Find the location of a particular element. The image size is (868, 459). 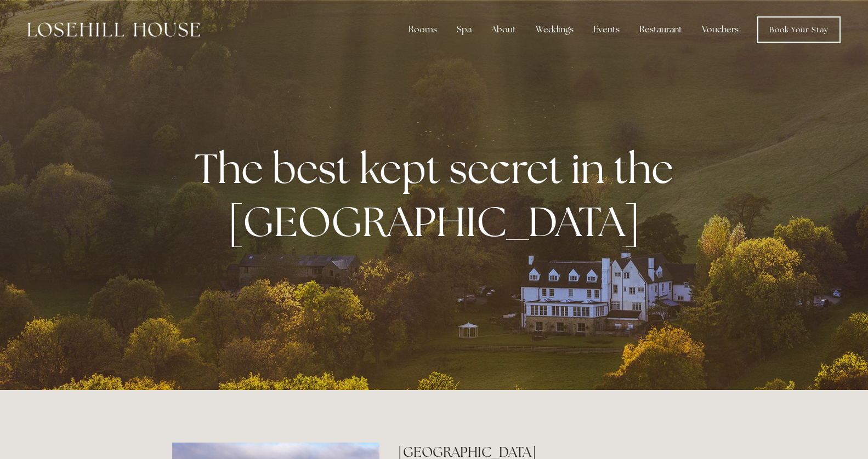

div: About is located at coordinates (504, 29).